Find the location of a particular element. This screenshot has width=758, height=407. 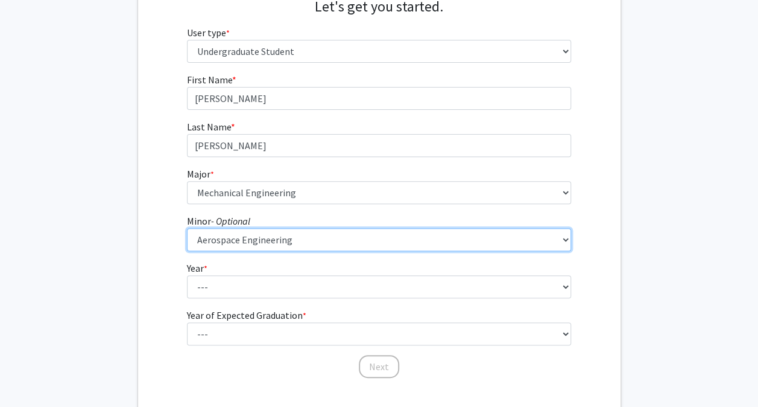

i: - Optional is located at coordinates (230, 221).